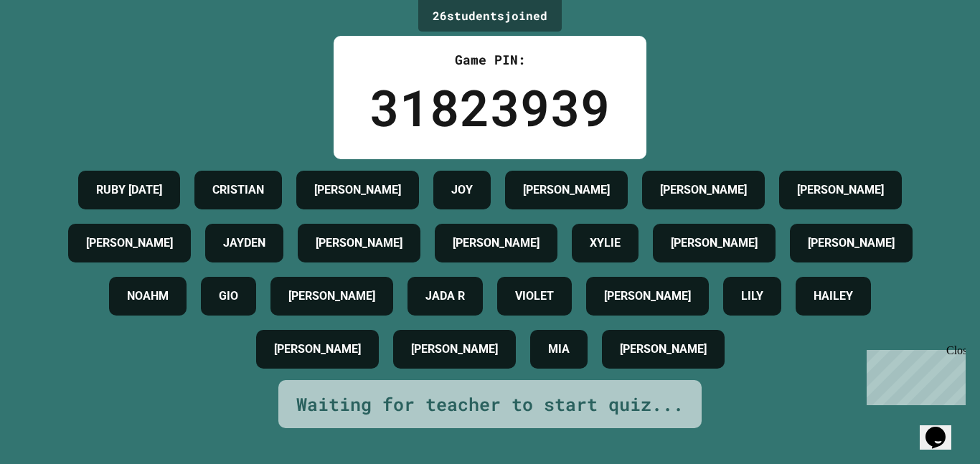  I want to click on h4: LILY, so click(752, 297).